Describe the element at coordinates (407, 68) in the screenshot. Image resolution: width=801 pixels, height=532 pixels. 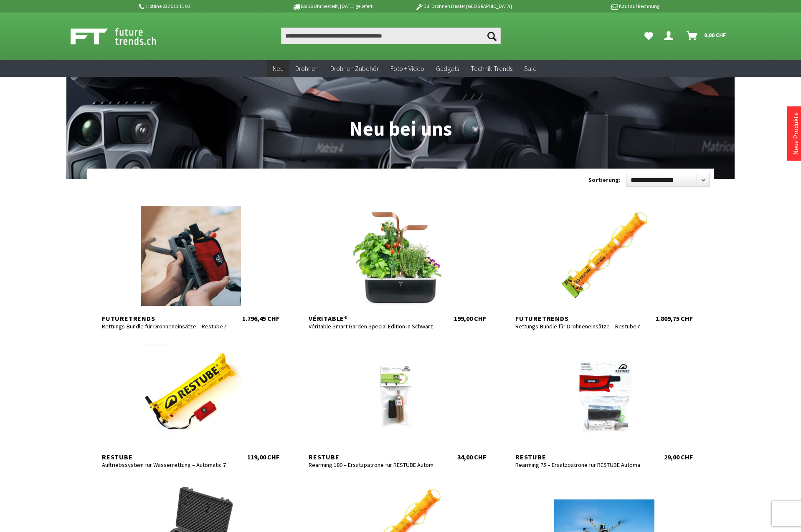
I see `a: Foto + Video` at that location.